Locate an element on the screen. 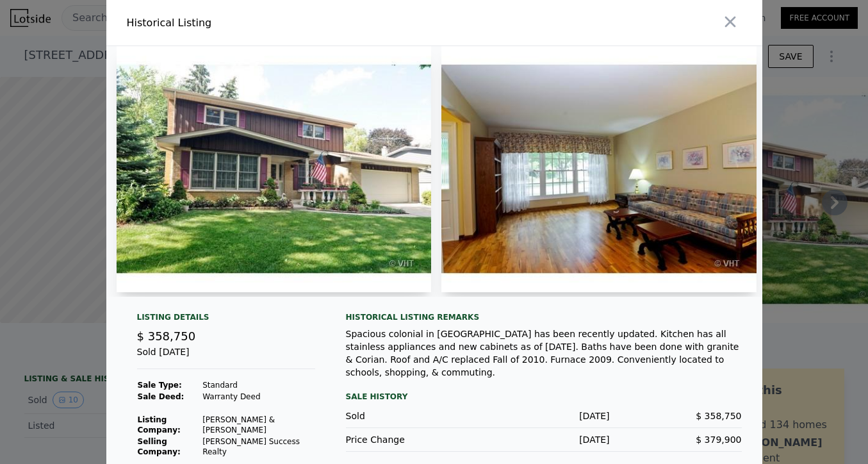 Image resolution: width=868 pixels, height=464 pixels. div: Sale History is located at coordinates (544, 396).